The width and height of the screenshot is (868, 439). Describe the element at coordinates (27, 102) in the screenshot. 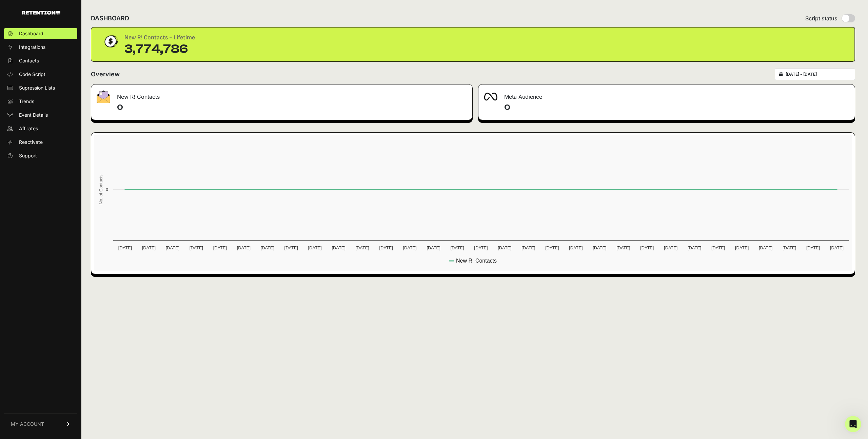

I see `span: Trends` at that location.